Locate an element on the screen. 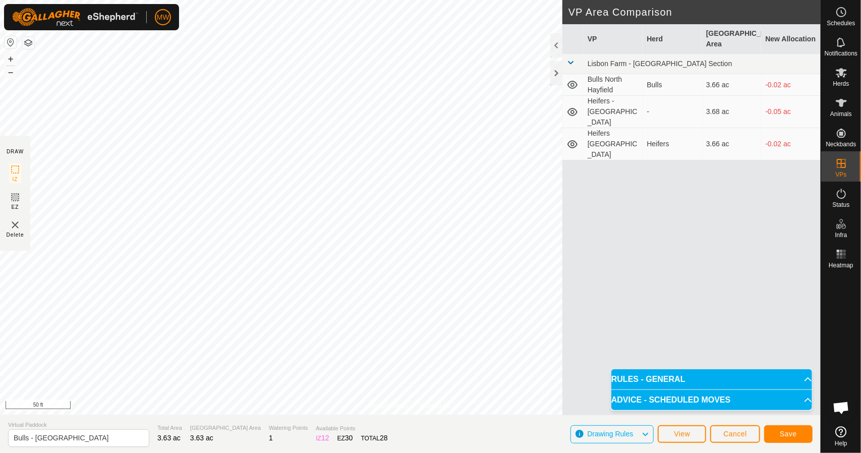 This screenshot has width=861, height=453. button: View is located at coordinates (682, 434).